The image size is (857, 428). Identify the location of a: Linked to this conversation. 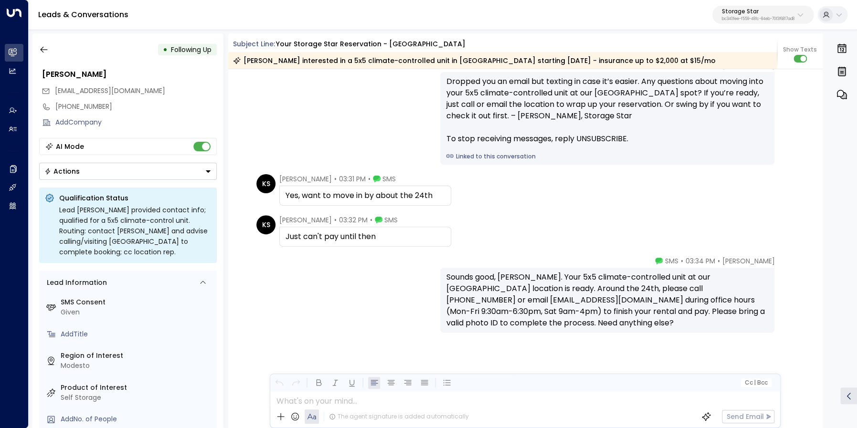
(607, 157).